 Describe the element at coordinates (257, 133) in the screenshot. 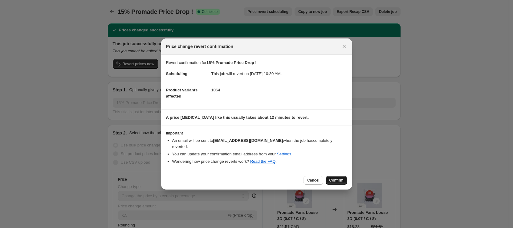

I see `h3: Important` at that location.